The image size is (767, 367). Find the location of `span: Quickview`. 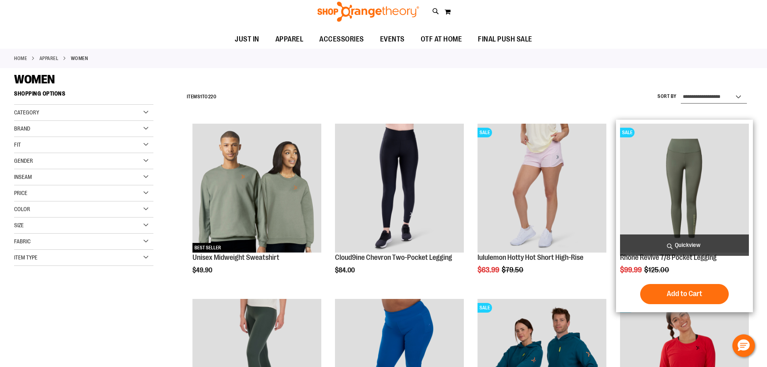

span: Quickview is located at coordinates (685, 245).